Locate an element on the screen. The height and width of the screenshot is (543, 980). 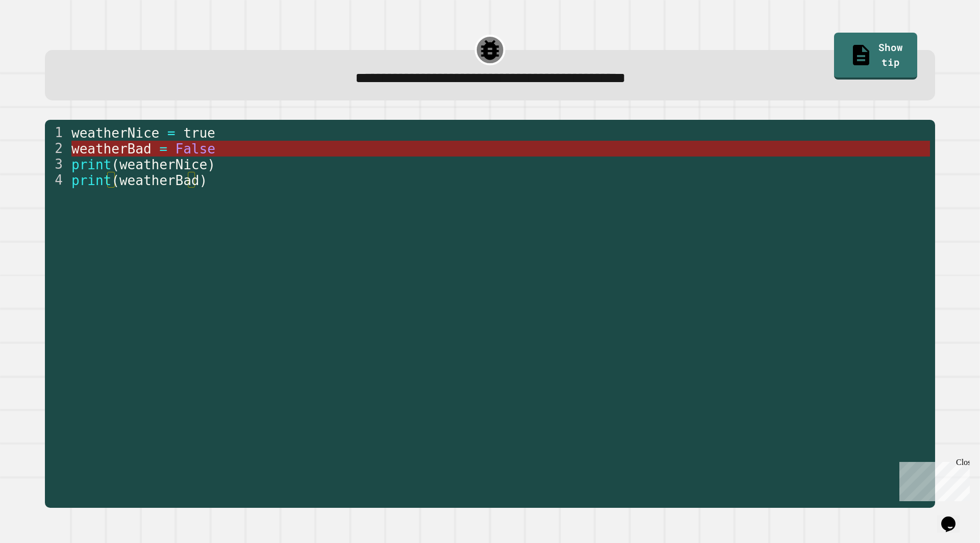
span: False is located at coordinates (195, 149).